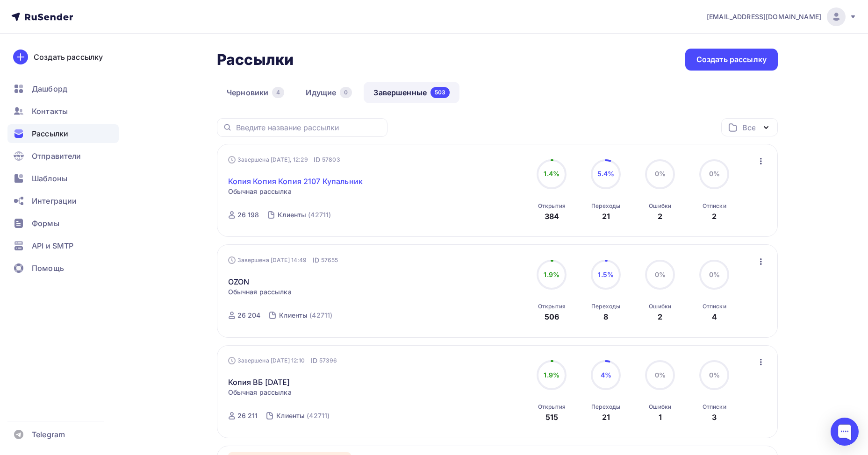 The width and height of the screenshot is (868, 455). Describe the element at coordinates (50, 88) in the screenshot. I see `span: Дашборд` at that location.